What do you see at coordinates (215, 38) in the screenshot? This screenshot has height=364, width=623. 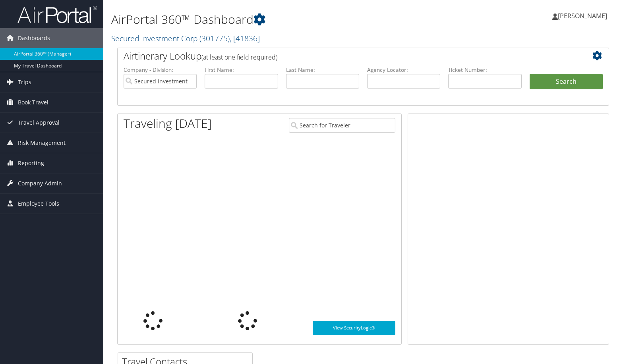 I see `span: ( 301775 )` at bounding box center [215, 38].